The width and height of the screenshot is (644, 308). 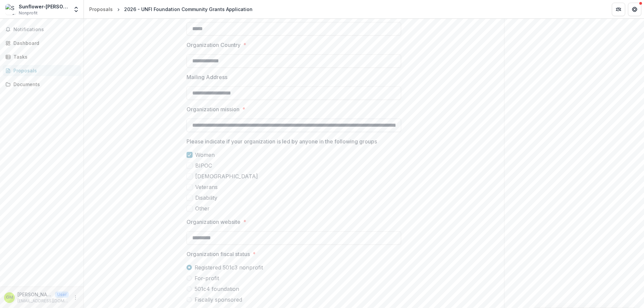 What do you see at coordinates (218, 254) in the screenshot?
I see `p: Organization fiscal status` at bounding box center [218, 254].